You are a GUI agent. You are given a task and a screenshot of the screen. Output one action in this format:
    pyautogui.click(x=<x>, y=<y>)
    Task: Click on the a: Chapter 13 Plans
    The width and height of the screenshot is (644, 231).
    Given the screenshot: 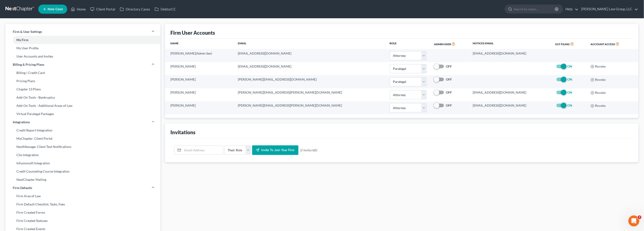 What is the action you would take?
    pyautogui.click(x=83, y=89)
    